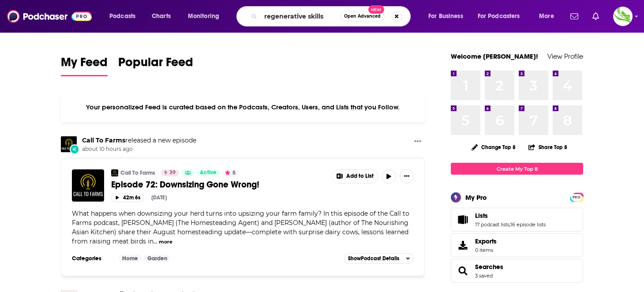 The image size is (644, 292). What do you see at coordinates (548, 147) in the screenshot?
I see `button: Share Top 8` at bounding box center [548, 147].